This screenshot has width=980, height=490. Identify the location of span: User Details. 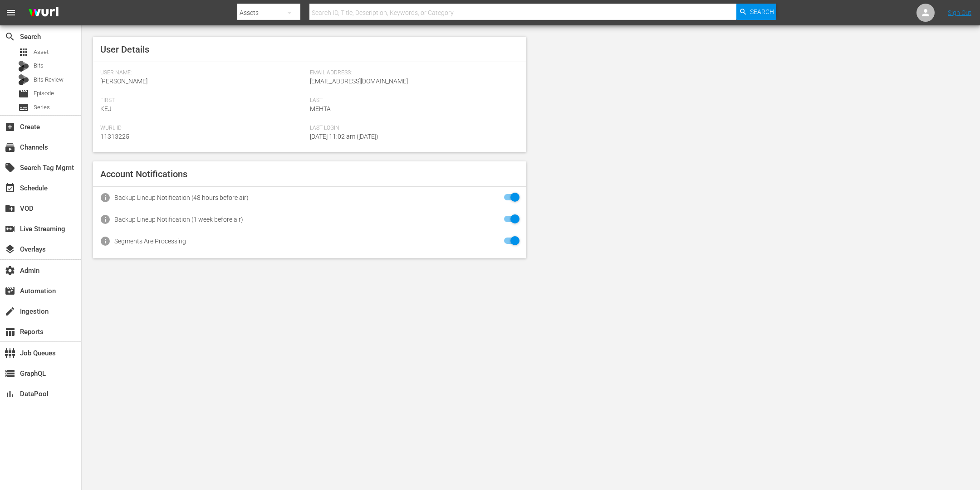
(125, 50).